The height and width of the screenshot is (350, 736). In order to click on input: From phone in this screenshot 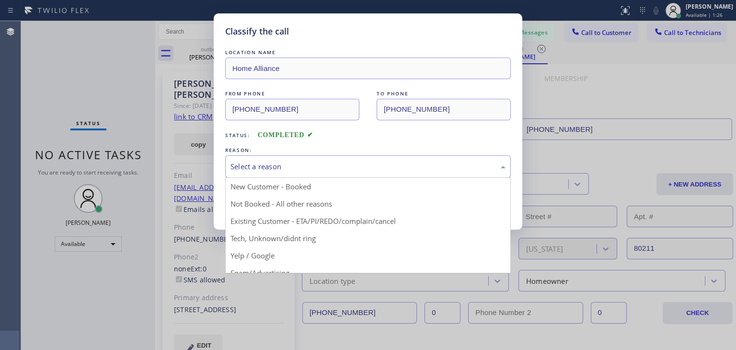, I will do `click(292, 109)`.